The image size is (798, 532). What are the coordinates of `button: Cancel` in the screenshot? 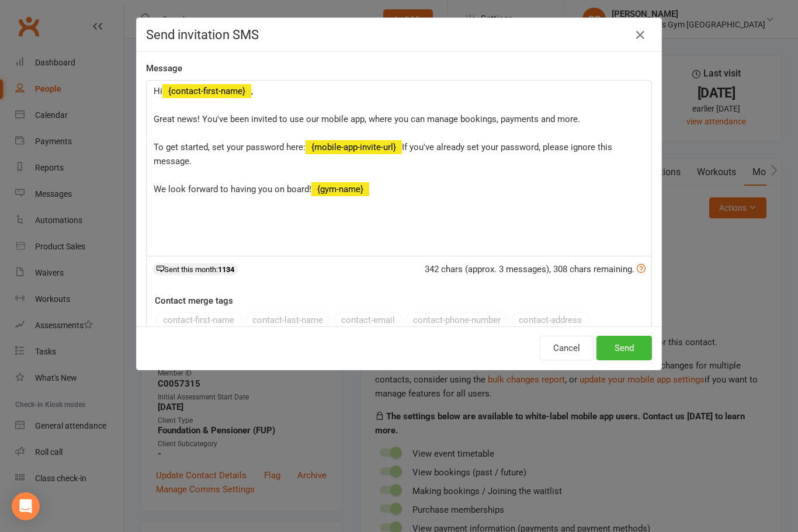 It's located at (567, 348).